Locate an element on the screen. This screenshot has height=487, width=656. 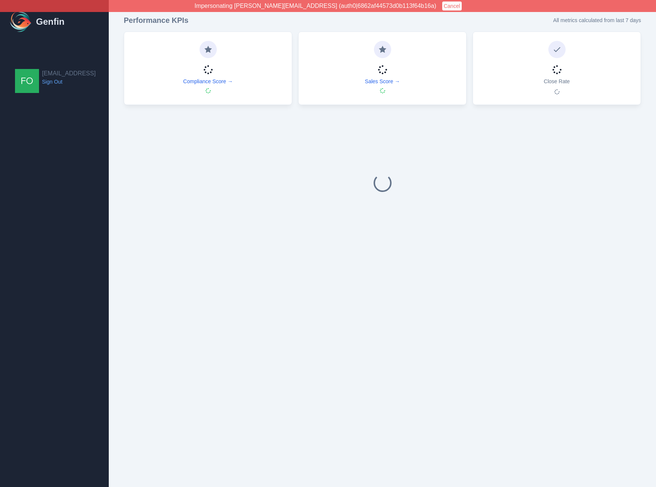
h3: Performance KPIs is located at coordinates (156, 20).